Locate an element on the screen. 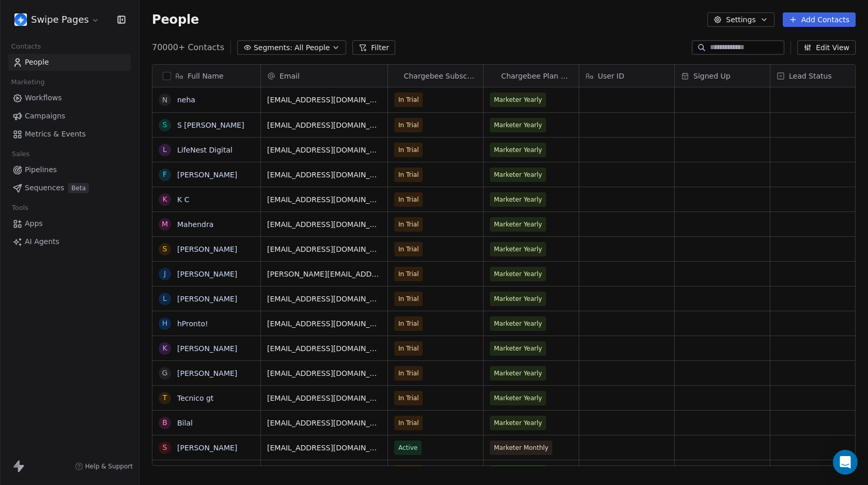 The image size is (868, 485). a: LifeNest Digital is located at coordinates (205, 150).